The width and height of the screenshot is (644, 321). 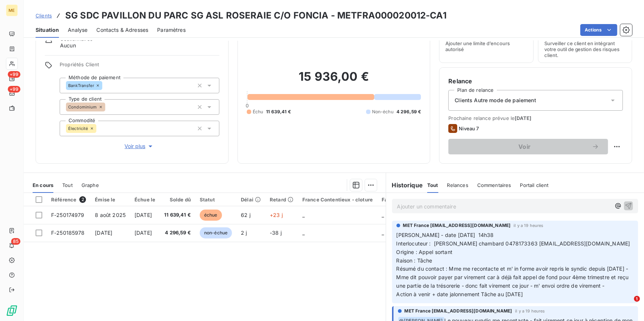 I want to click on span: Clients, so click(x=43, y=16).